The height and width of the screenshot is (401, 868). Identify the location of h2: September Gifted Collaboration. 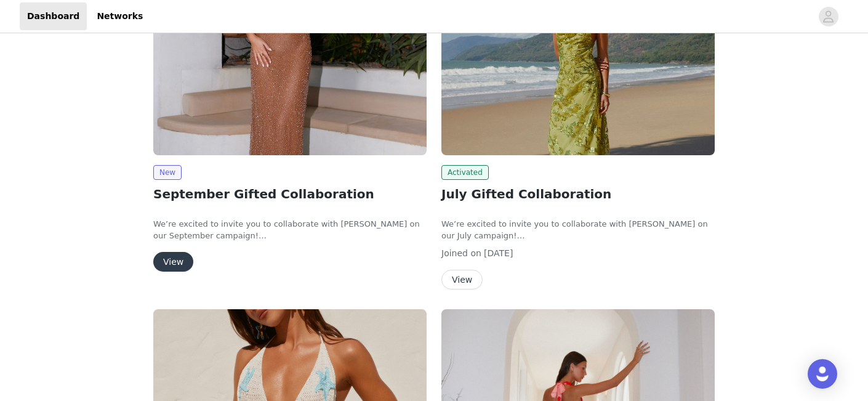
(290, 194).